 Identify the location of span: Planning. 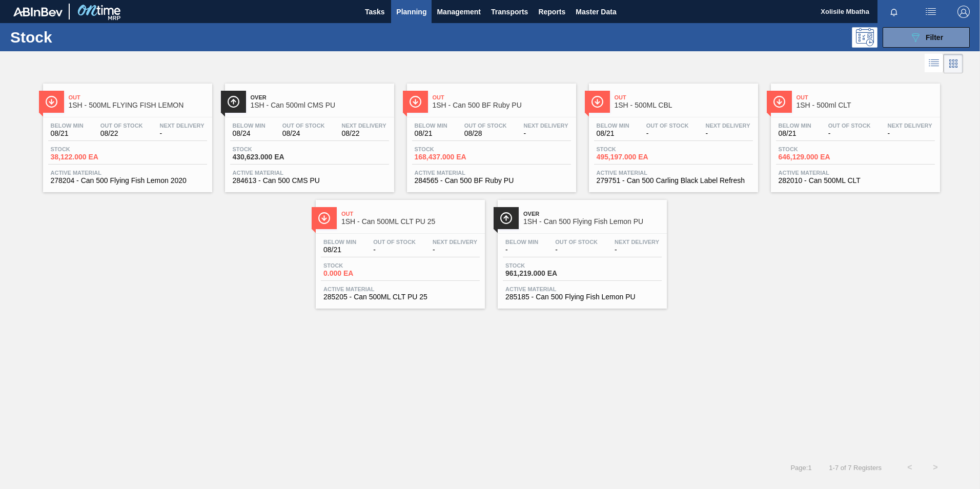
(411, 12).